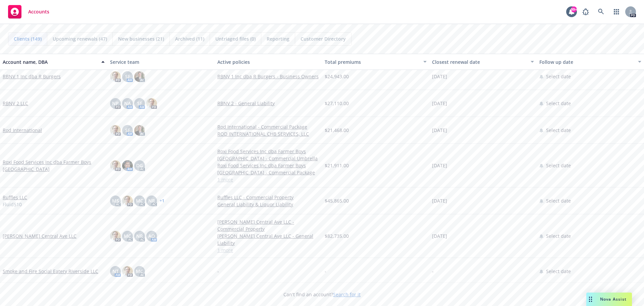 The height and width of the screenshot is (306, 644). I want to click on a: Search for it, so click(347, 295).